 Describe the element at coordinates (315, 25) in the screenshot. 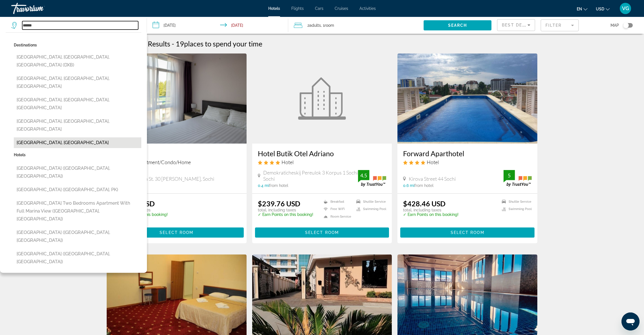

I see `span: Adults` at that location.